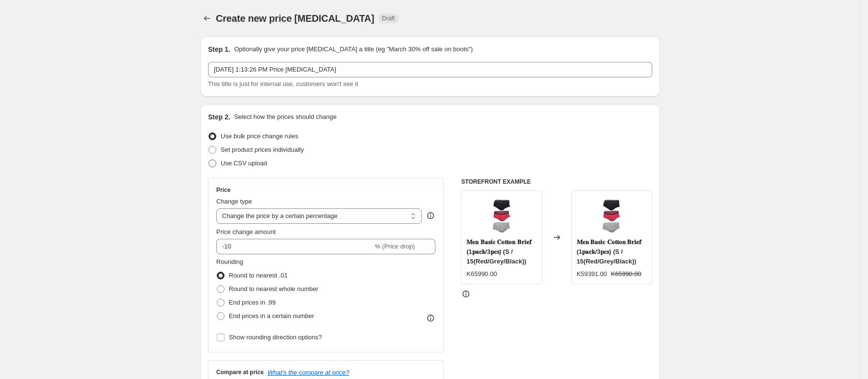 This screenshot has width=868, height=379. I want to click on span: Change type, so click(234, 201).